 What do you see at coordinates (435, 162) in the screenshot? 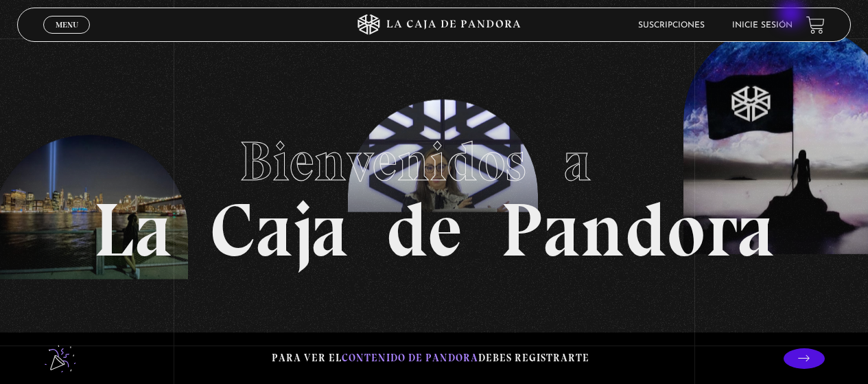
I see `span: Bienvenidos a` at bounding box center [435, 162].